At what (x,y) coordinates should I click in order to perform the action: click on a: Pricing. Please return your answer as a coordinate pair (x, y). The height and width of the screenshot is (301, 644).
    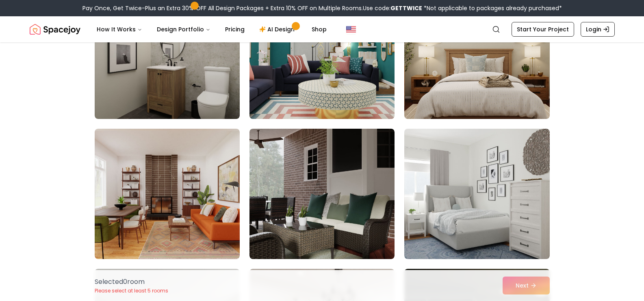
    Looking at the image, I should click on (235, 29).